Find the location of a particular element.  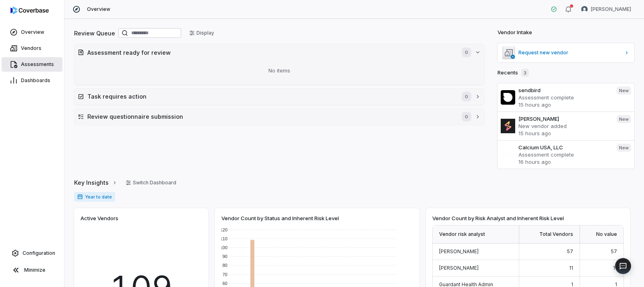

h3: Calcium USA, LLC is located at coordinates (564, 148).